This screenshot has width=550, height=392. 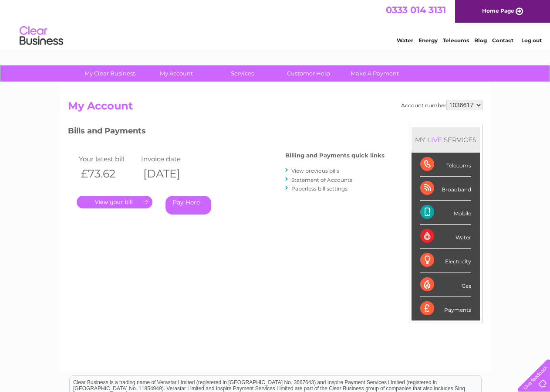 I want to click on a: Energy, so click(x=428, y=40).